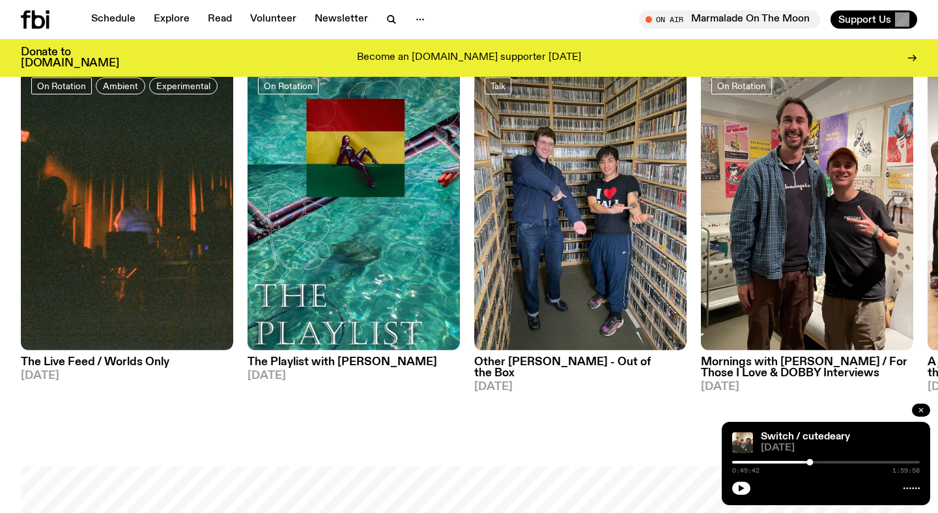 This screenshot has height=513, width=938. Describe the element at coordinates (273, 20) in the screenshot. I see `a: Volunteer` at that location.